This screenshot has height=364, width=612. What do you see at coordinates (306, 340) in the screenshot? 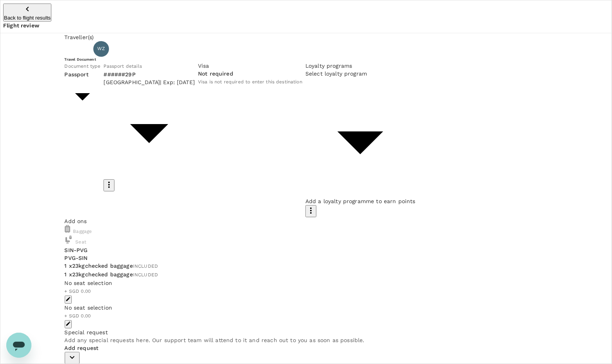
I see `p: Add any special requests here. Our support team will attend to it and reach out to you as soon as...` at bounding box center [306, 340].